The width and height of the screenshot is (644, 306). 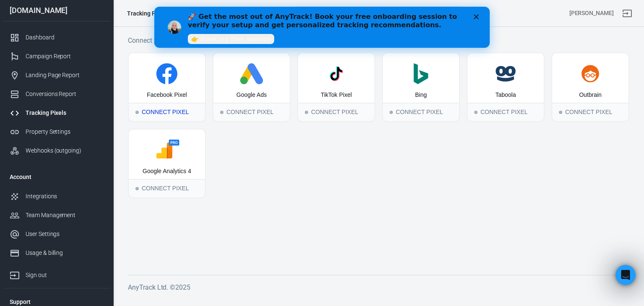 I want to click on a: User Settings, so click(x=57, y=234).